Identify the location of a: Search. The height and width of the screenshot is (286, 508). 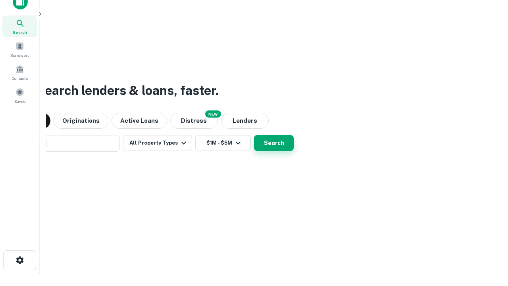
(20, 26).